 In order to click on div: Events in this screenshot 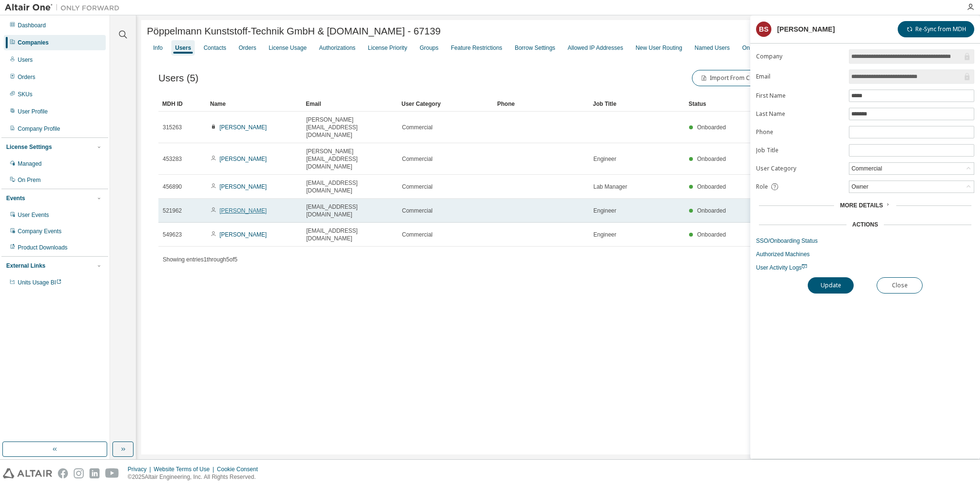, I will do `click(16, 198)`.